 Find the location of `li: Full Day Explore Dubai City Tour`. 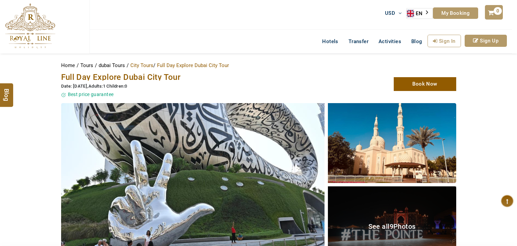

li: Full Day Explore Dubai City Tour is located at coordinates (193, 65).